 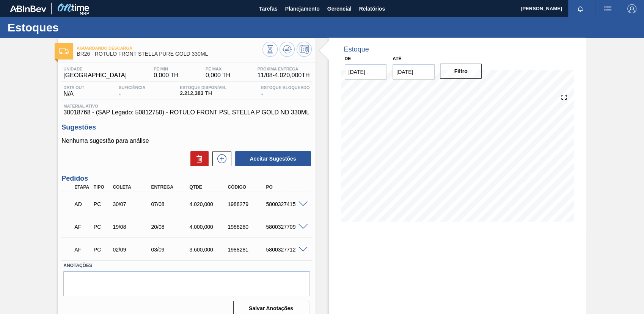 I want to click on label: Anotações, so click(x=186, y=266).